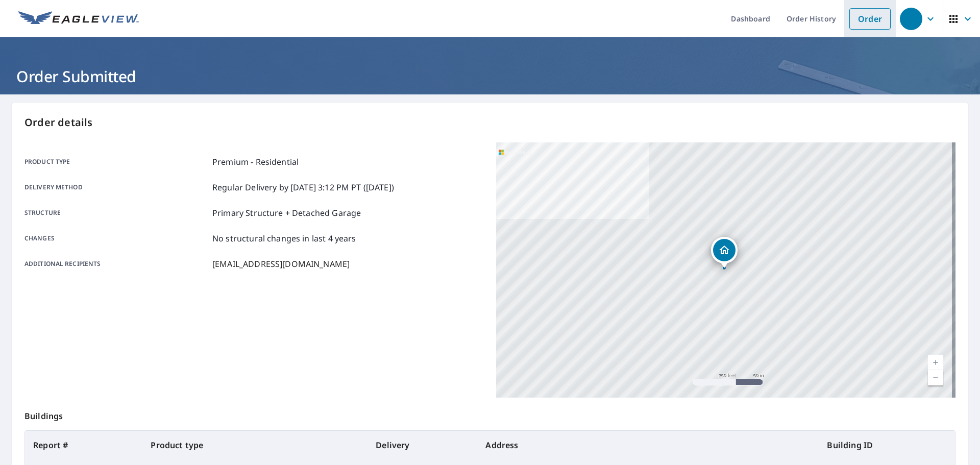 The width and height of the screenshot is (980, 465). Describe the element at coordinates (887, 445) in the screenshot. I see `th: Building ID` at that location.